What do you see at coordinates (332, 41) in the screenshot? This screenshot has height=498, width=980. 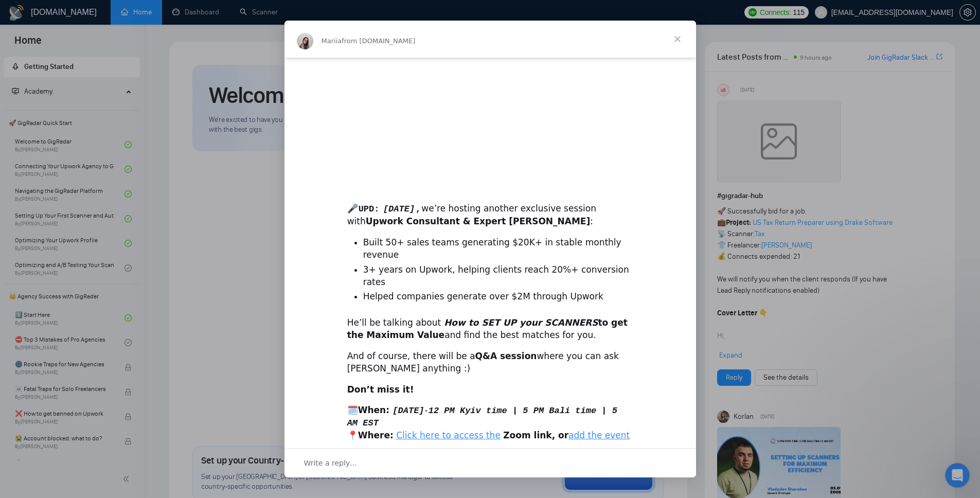 I see `span: Mariia` at bounding box center [332, 41].